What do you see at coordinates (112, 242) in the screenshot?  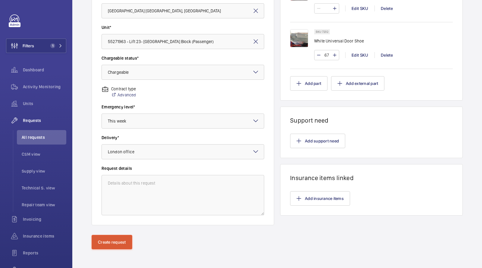 I see `button: Create request` at bounding box center [112, 242].